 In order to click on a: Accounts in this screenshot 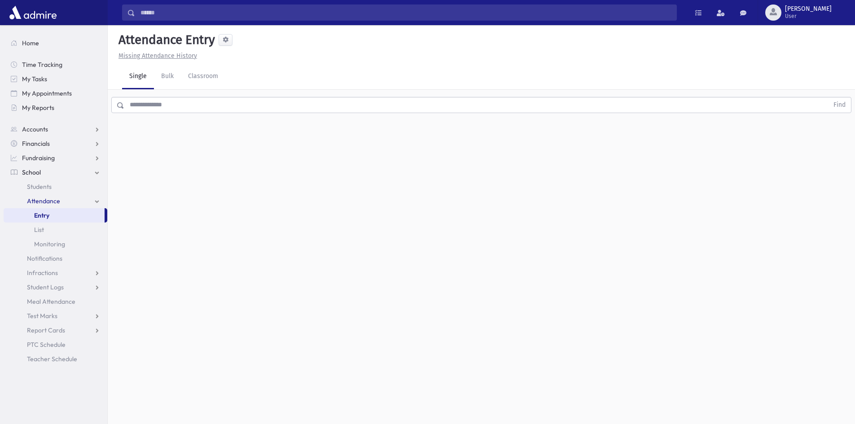, I will do `click(55, 129)`.